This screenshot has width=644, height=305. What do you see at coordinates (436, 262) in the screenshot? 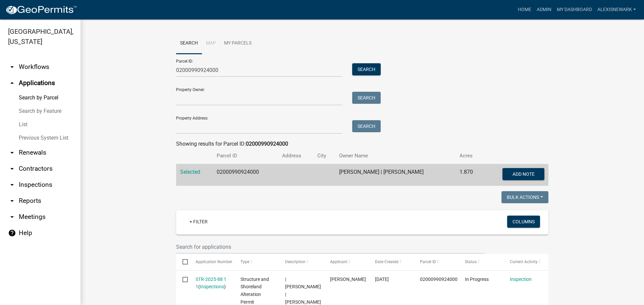
I see `datatable-header-cell: Parcel ID` at bounding box center [436, 262].